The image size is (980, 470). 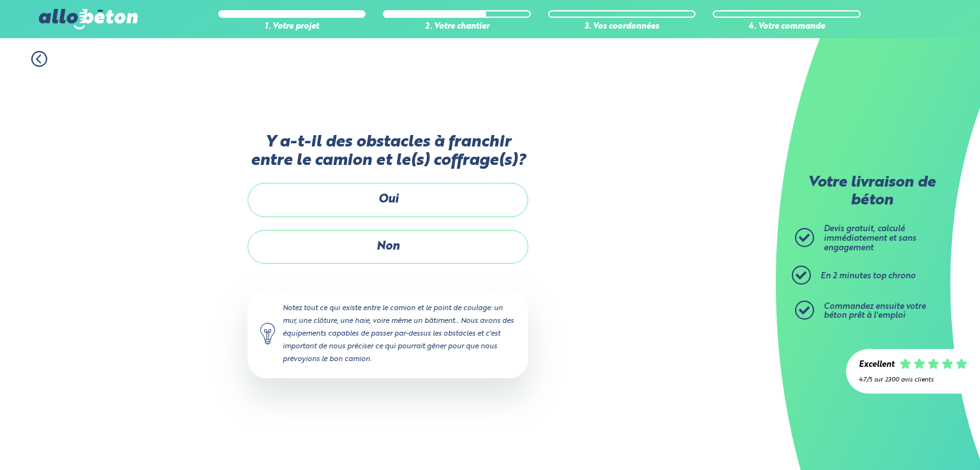 What do you see at coordinates (388, 152) in the screenshot?
I see `label: Y a-t-il des obstacles à franchir entre le camion et le(s) coffrage(s)?` at bounding box center [388, 152].